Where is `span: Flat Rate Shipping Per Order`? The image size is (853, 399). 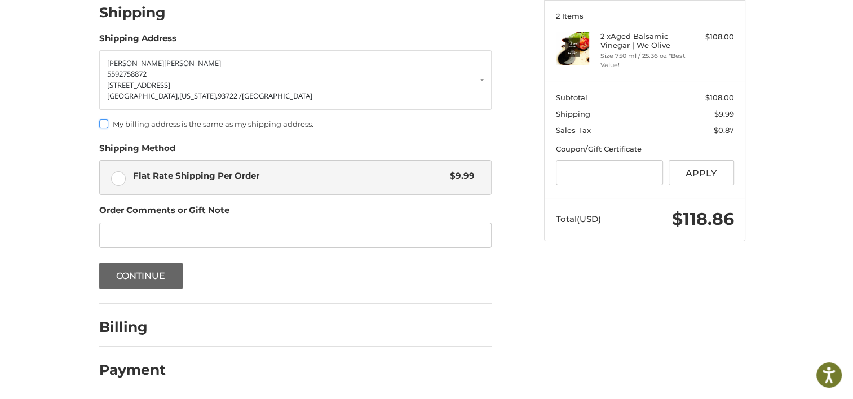 span: Flat Rate Shipping Per Order is located at coordinates (289, 176).